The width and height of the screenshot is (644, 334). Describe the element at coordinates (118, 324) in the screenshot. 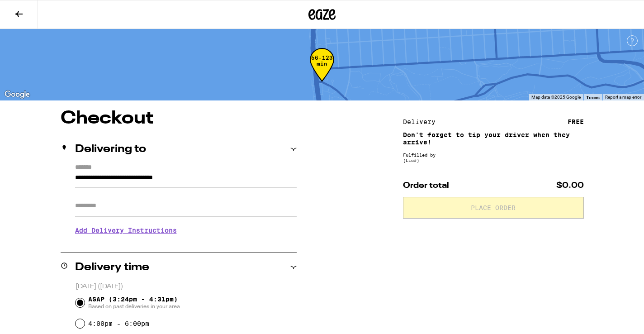

I see `label: 4:00pm - 6:00pm` at that location.